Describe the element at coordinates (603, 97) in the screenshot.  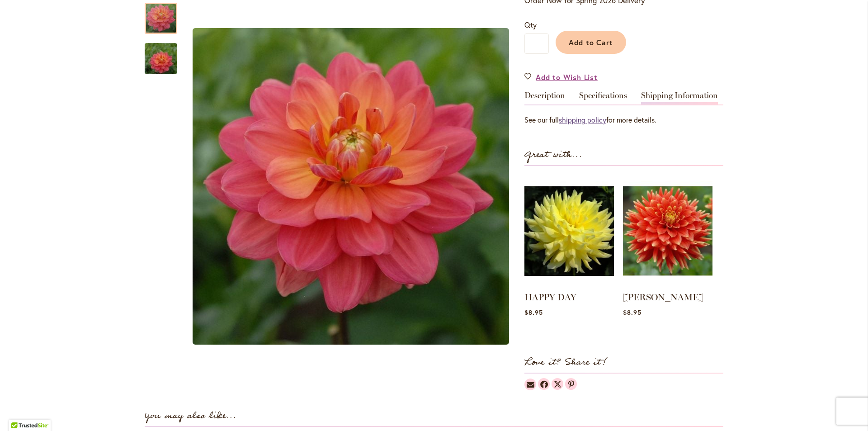
I see `a: Specifications` at that location.